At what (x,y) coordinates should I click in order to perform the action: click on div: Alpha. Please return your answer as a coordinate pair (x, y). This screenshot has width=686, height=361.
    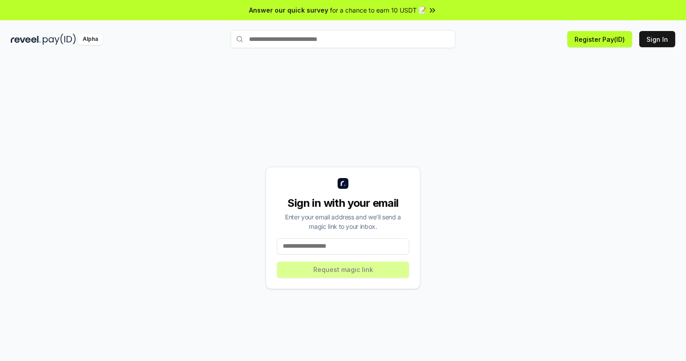
    Looking at the image, I should click on (90, 39).